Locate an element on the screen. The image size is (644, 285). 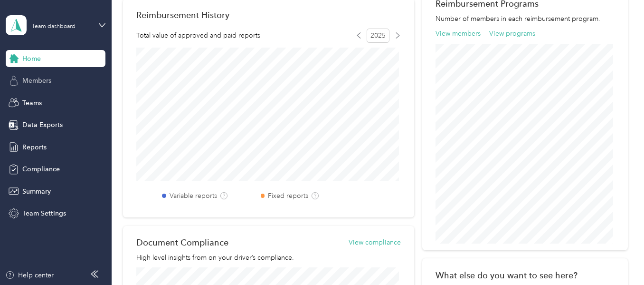
h2: Reimbursement History is located at coordinates (183, 15).